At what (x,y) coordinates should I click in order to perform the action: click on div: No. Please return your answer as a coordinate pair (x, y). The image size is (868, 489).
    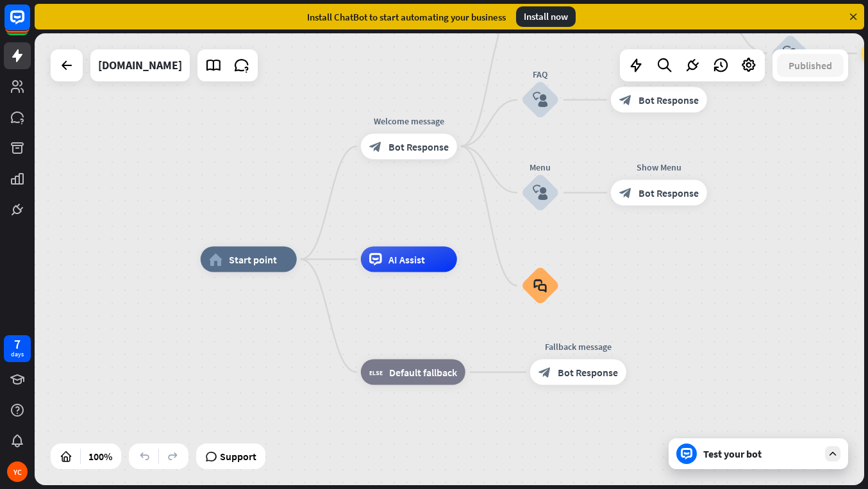
    Looking at the image, I should click on (790, 27).